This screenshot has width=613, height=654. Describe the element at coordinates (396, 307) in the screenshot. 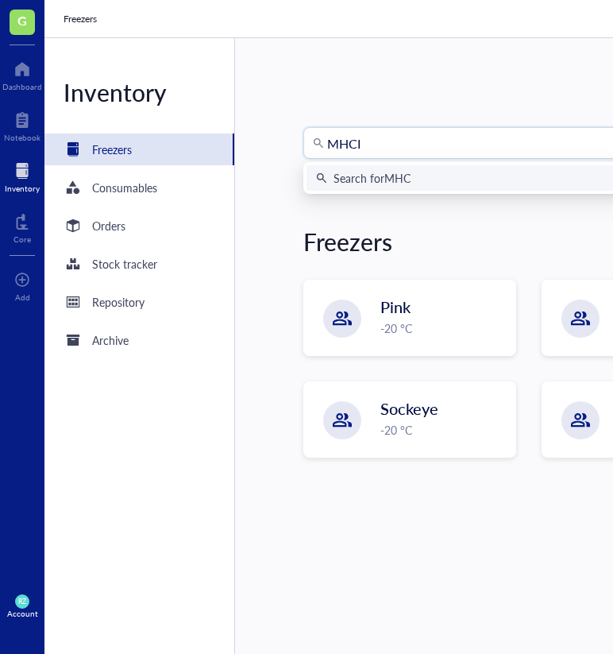

I see `span: Pink` at that location.